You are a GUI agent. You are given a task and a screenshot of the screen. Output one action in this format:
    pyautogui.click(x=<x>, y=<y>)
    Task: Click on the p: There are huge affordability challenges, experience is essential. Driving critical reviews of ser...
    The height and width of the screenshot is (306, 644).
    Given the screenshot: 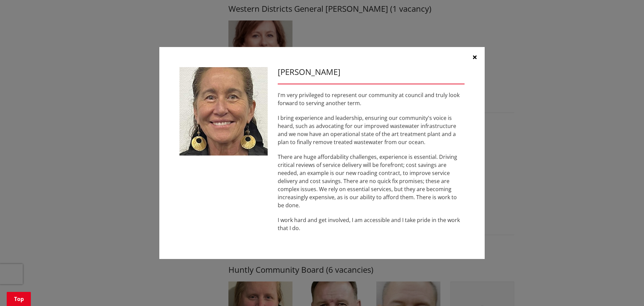 What is the action you would take?
    pyautogui.click(x=371, y=181)
    